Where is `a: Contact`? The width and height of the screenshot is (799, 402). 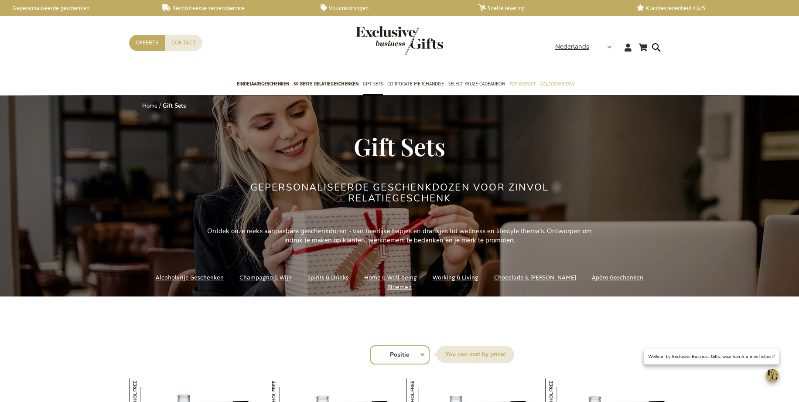
a: Contact is located at coordinates (184, 43).